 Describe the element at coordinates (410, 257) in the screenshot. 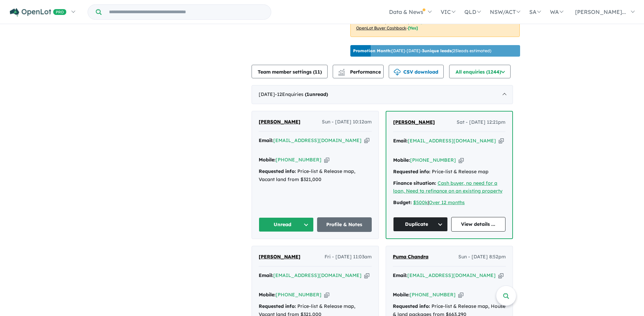

I see `span: Puma Chandra` at that location.